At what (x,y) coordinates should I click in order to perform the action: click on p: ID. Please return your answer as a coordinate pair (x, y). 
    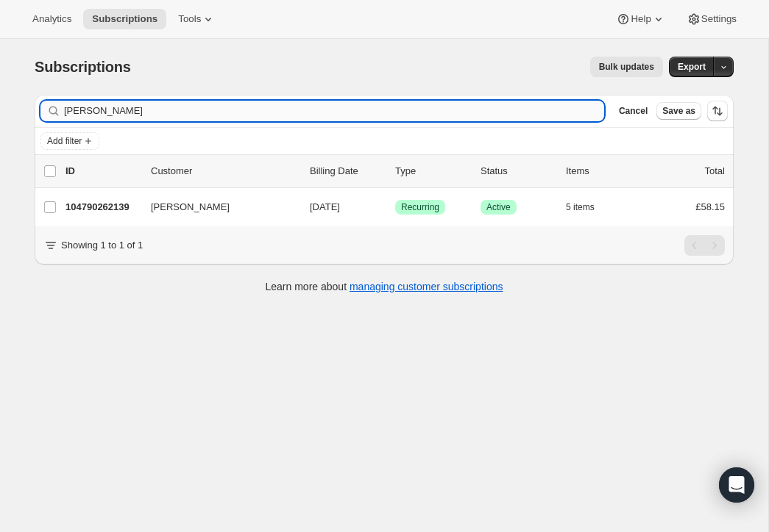
    Looking at the image, I should click on (102, 171).